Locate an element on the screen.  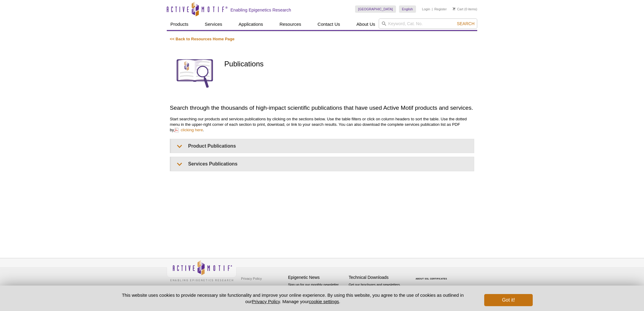
summary: Product Publications is located at coordinates (322, 146).